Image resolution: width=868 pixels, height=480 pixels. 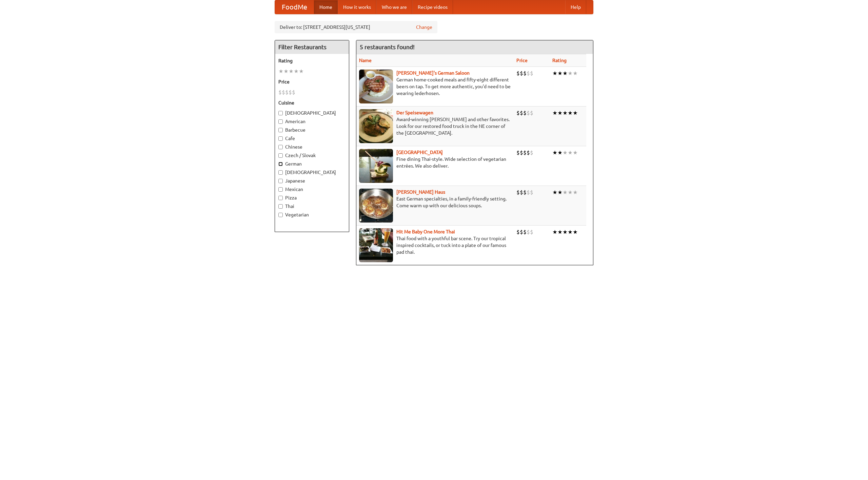 I want to click on input: Chinese, so click(x=281, y=147).